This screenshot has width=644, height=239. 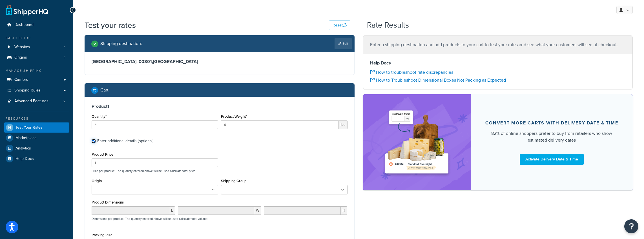 What do you see at coordinates (438, 80) in the screenshot?
I see `a: How to Troubleshoot Dimensional Boxes Not Packing as Expected` at bounding box center [438, 80].